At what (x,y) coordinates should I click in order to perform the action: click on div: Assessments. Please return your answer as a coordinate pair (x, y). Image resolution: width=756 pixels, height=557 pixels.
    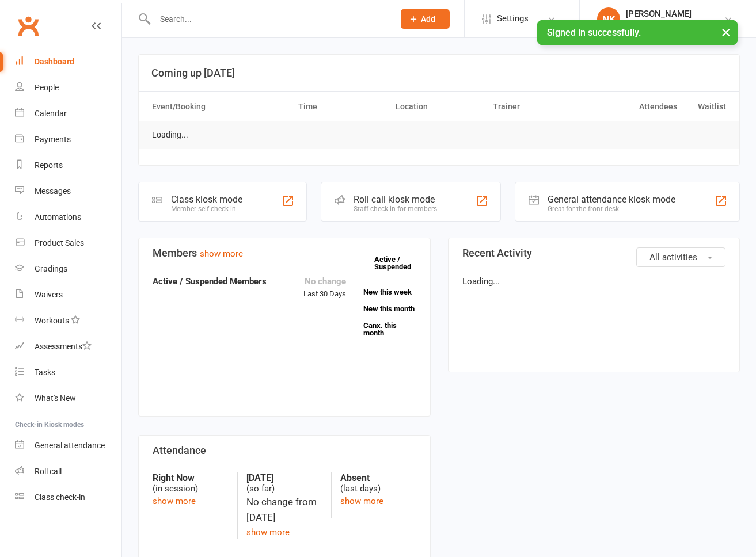
    Looking at the image, I should click on (63, 346).